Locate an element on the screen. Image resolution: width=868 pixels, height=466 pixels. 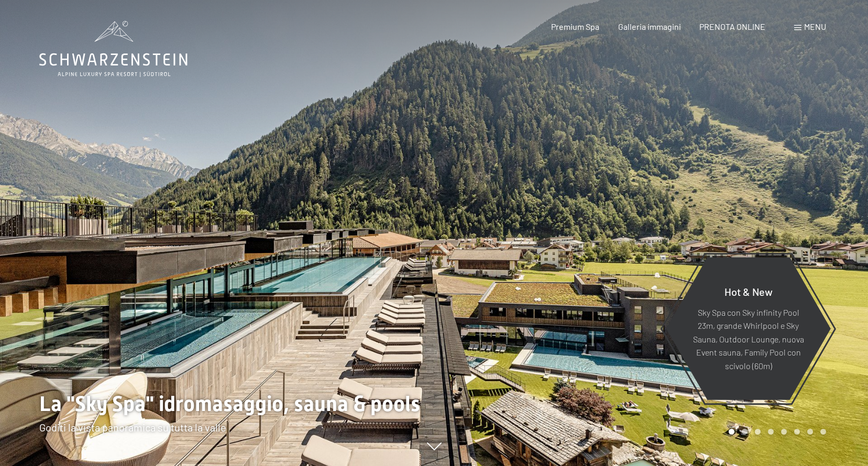
div: Carousel Page 7 is located at coordinates (810, 431).